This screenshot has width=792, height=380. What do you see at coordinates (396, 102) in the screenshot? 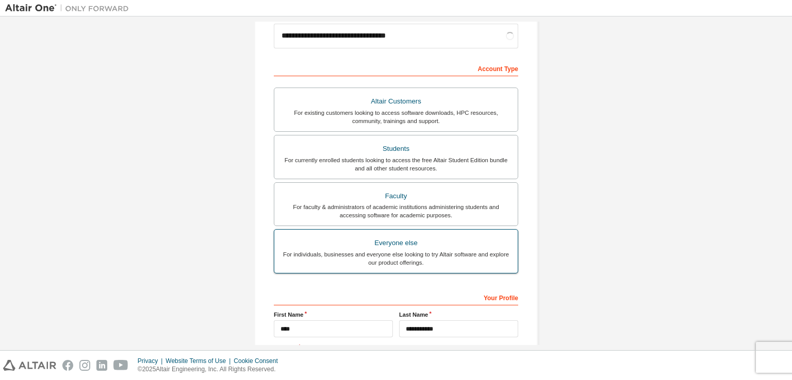
I see `div: Altair Customers` at bounding box center [396, 102].